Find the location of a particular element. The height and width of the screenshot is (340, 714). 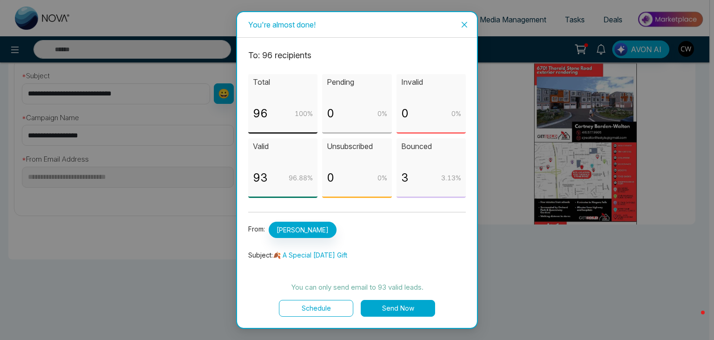

p: 96.88 % is located at coordinates (301, 178).